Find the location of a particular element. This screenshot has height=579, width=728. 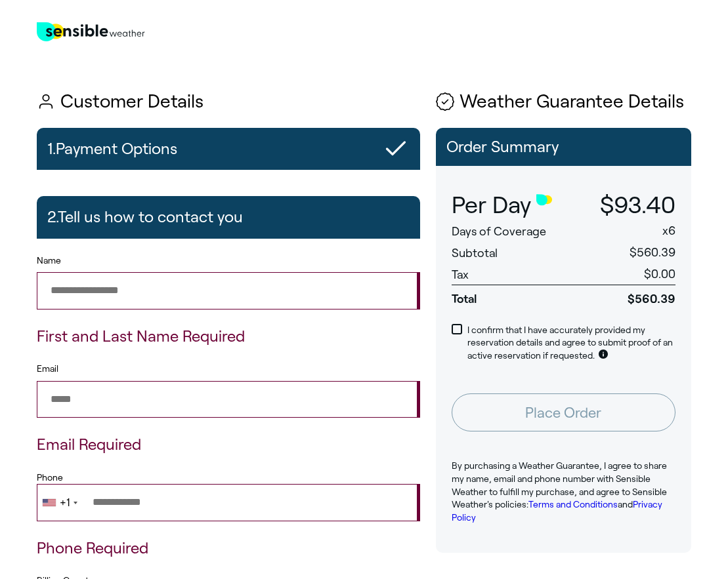

button: 1.Payment Options is located at coordinates (229, 149).